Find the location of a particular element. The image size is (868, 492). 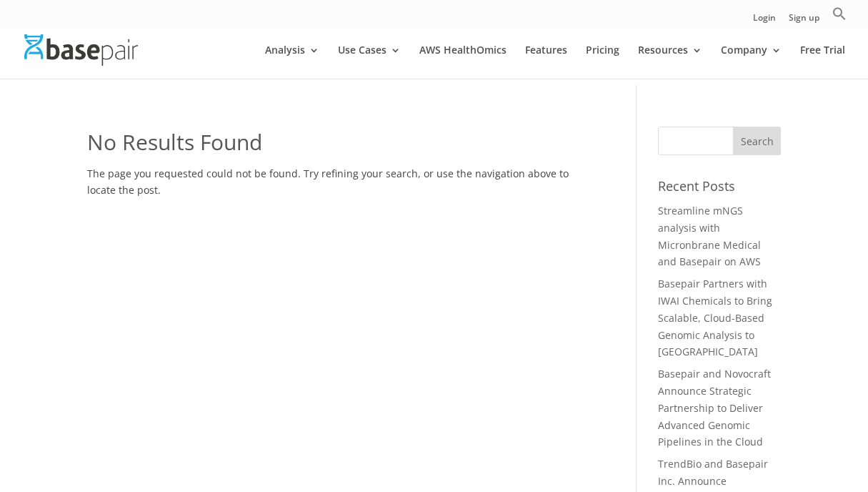

a: AWS HealthOmics is located at coordinates (463, 62).